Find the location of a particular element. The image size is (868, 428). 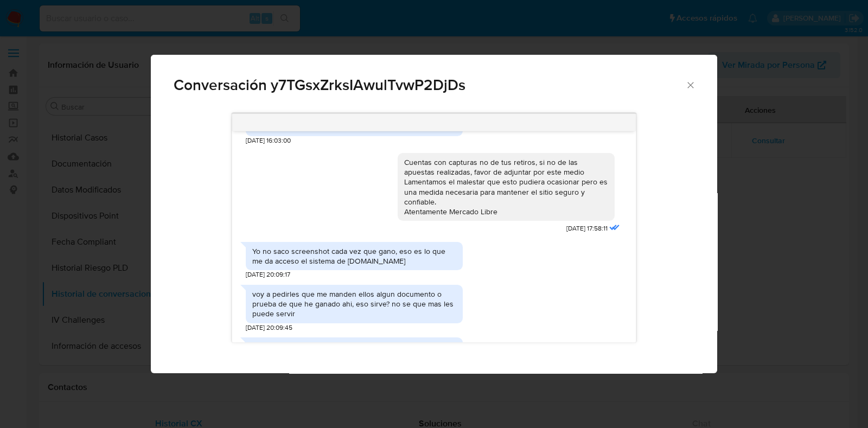

div: Comunicación is located at coordinates (434, 214).